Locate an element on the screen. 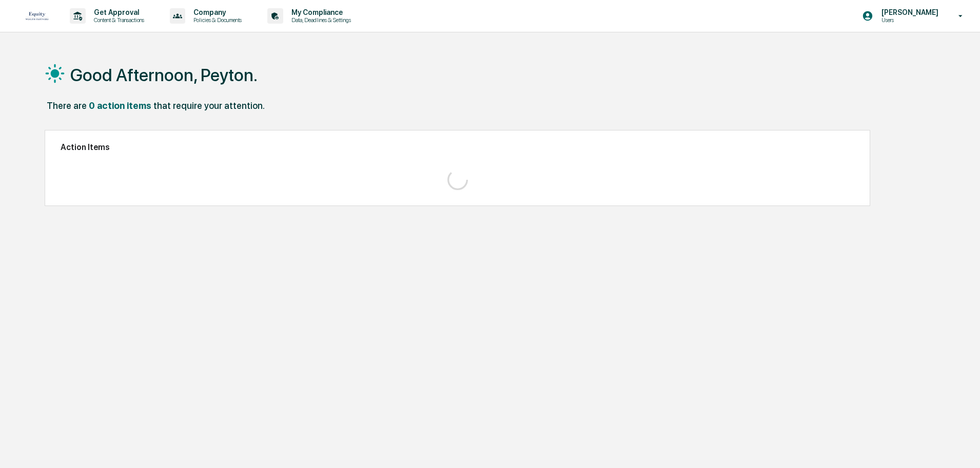 This screenshot has width=980, height=468. h1: Good Afternoon, Peyton. is located at coordinates (163, 75).